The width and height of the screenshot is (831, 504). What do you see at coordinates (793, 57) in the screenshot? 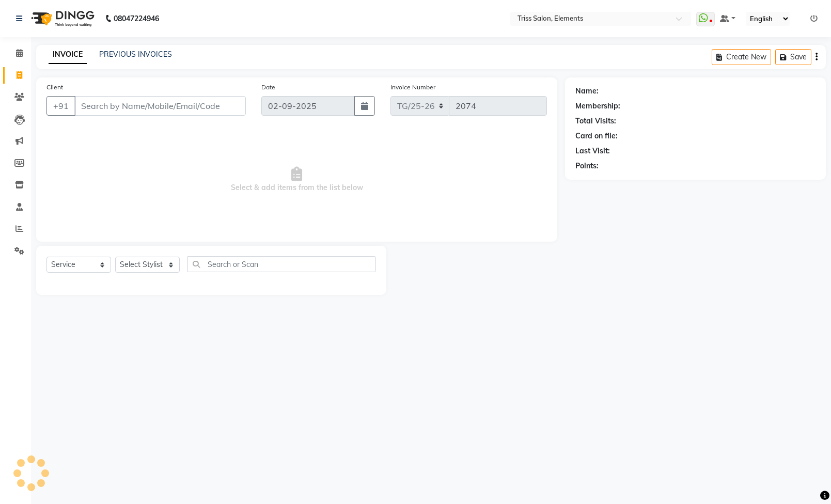
I see `button: Save` at bounding box center [793, 57].